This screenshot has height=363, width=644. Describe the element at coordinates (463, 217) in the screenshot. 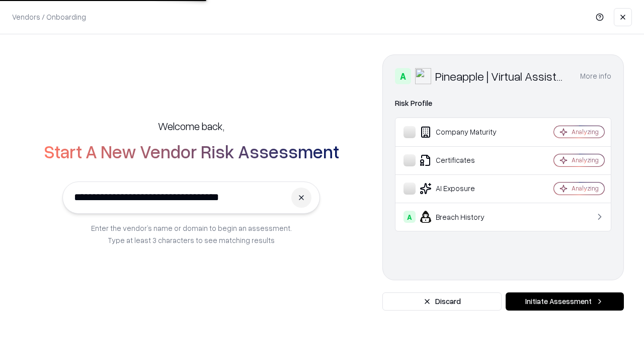

I see `div: Breach History` at that location.